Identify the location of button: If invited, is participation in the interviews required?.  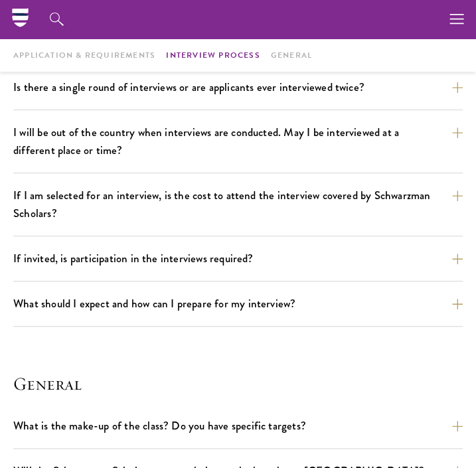
(238, 258).